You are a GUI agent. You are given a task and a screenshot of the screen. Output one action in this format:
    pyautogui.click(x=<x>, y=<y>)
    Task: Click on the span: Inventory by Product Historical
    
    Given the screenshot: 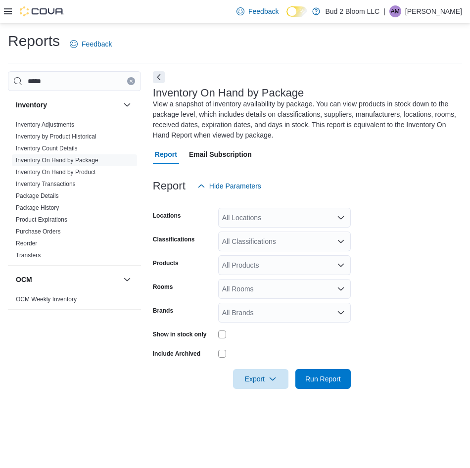 What is the action you would take?
    pyautogui.click(x=56, y=136)
    